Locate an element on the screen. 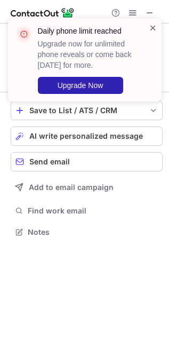 This screenshot has height=340, width=169. span: Send email is located at coordinates (50, 162).